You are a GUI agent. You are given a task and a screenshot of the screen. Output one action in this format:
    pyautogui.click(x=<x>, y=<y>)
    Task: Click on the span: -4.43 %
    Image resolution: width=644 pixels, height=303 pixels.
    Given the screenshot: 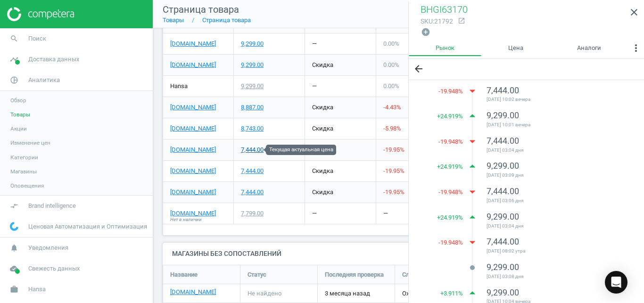 What is the action you would take?
    pyautogui.click(x=392, y=107)
    